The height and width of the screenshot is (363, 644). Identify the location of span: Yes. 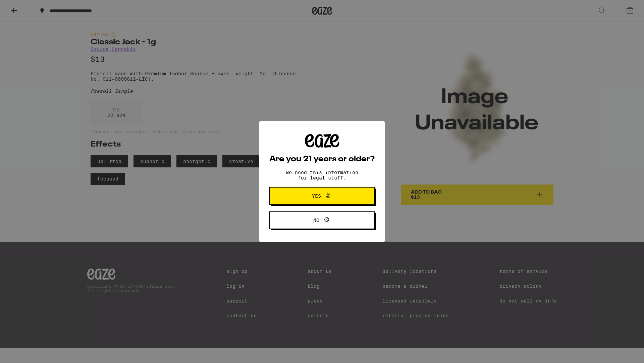
(316, 196).